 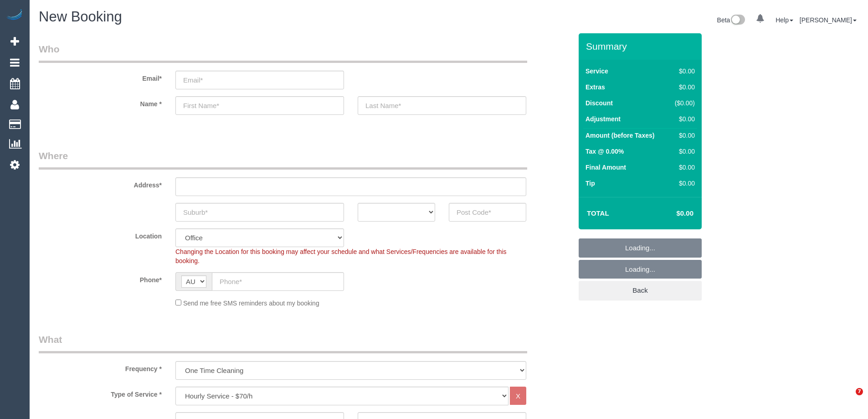 I want to click on input: Email*, so click(x=260, y=80).